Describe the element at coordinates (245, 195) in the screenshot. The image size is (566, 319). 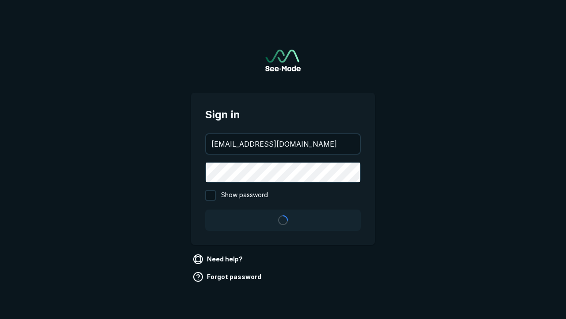
I see `span: Show password` at that location.